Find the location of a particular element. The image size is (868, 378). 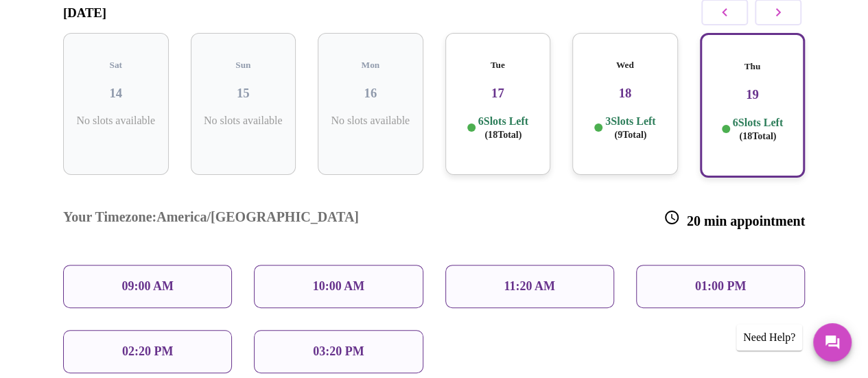

span: ( 9 Total) is located at coordinates (630, 135).